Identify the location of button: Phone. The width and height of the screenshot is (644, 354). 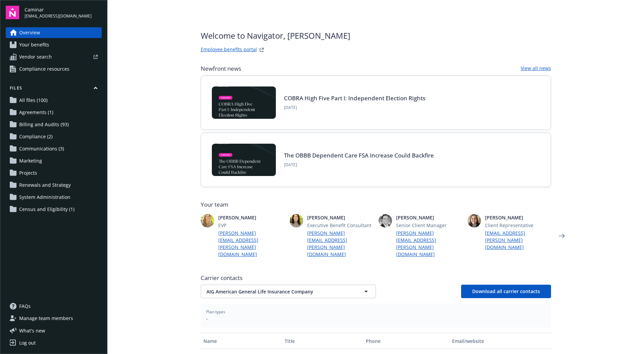
(406, 341).